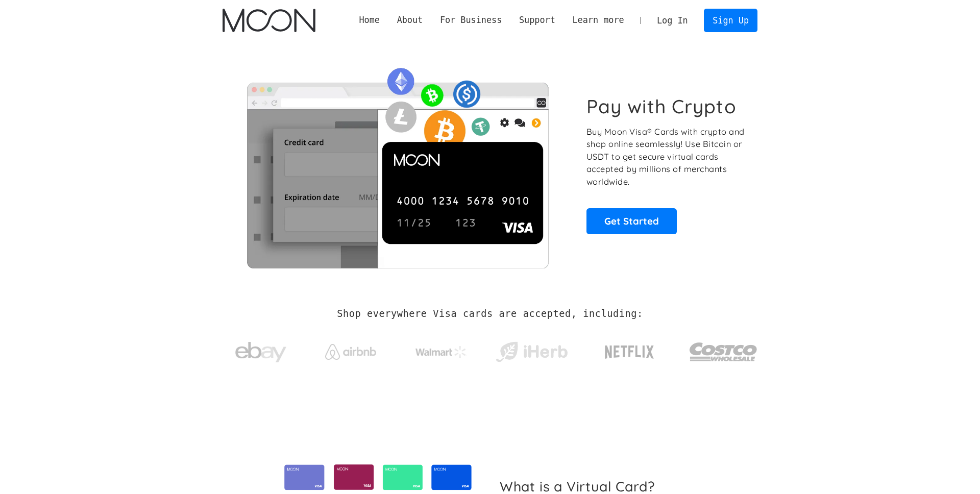 Image resolution: width=980 pixels, height=494 pixels. Describe the element at coordinates (531, 352) in the screenshot. I see `img: iHerb` at that location.